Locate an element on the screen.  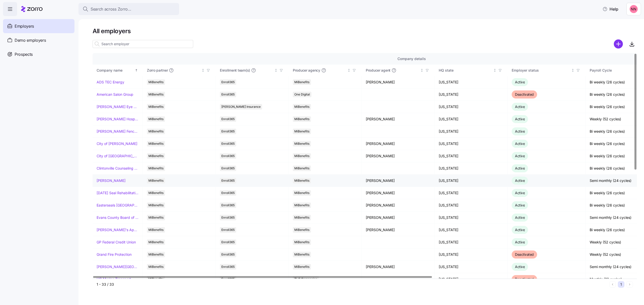
div: Employer status is located at coordinates (541, 70).